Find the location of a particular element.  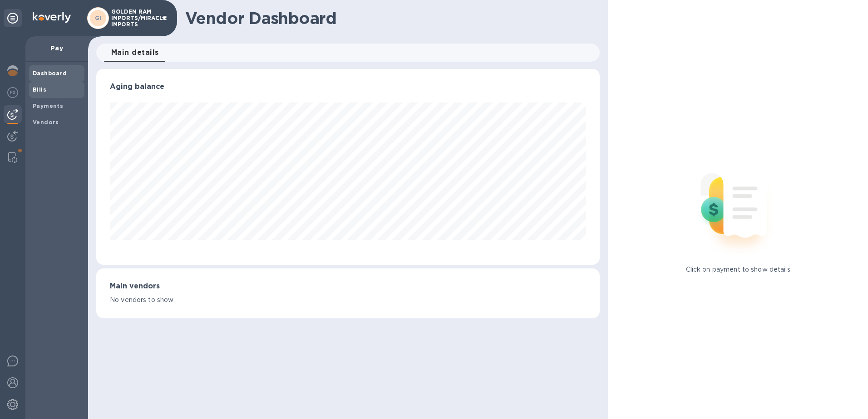

h3: Aging balance is located at coordinates (348, 86).